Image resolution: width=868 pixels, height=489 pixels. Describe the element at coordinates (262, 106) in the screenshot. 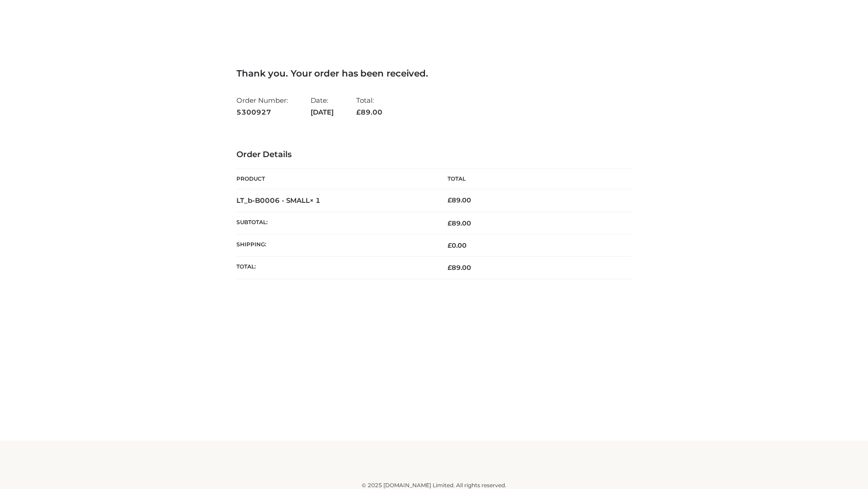

I see `li: Order Number:` at that location.